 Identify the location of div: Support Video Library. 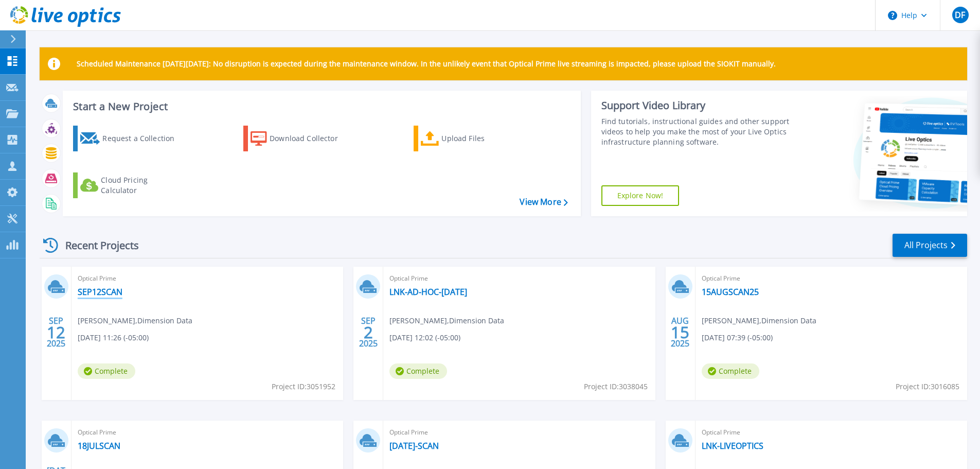
(697, 105).